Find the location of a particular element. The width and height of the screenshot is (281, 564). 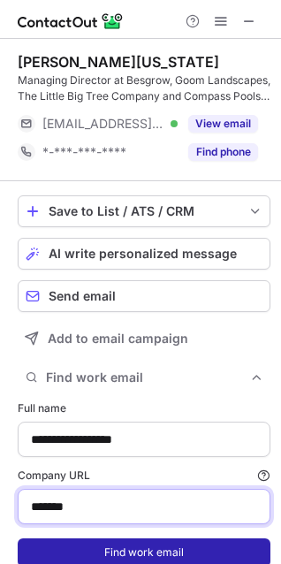

button: Send email is located at coordinates (144, 296).